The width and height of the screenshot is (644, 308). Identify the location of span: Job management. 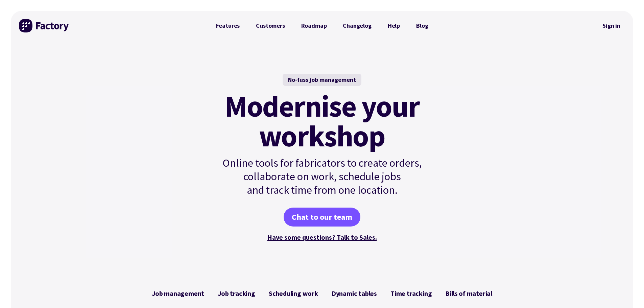
(178, 293).